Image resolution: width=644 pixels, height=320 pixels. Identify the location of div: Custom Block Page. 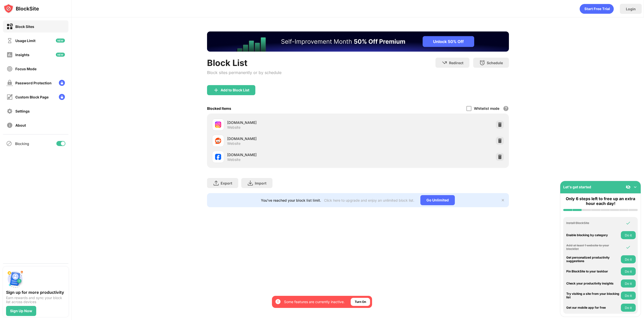
(32, 97).